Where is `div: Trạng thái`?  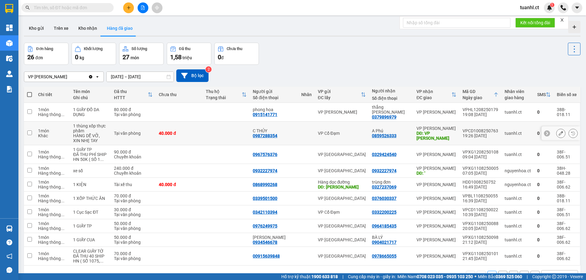 div: Trạng thái is located at coordinates (224, 98).